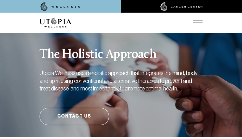 The image size is (242, 139). I want to click on h2: Utopia Wellness uses a holistic approach that integrates the mind, body and spirit using conventi..., so click(118, 81).